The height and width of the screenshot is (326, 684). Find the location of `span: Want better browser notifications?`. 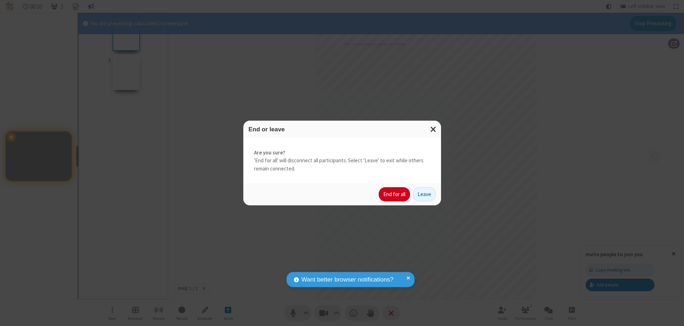

span: Want better browser notifications? is located at coordinates (347, 280).